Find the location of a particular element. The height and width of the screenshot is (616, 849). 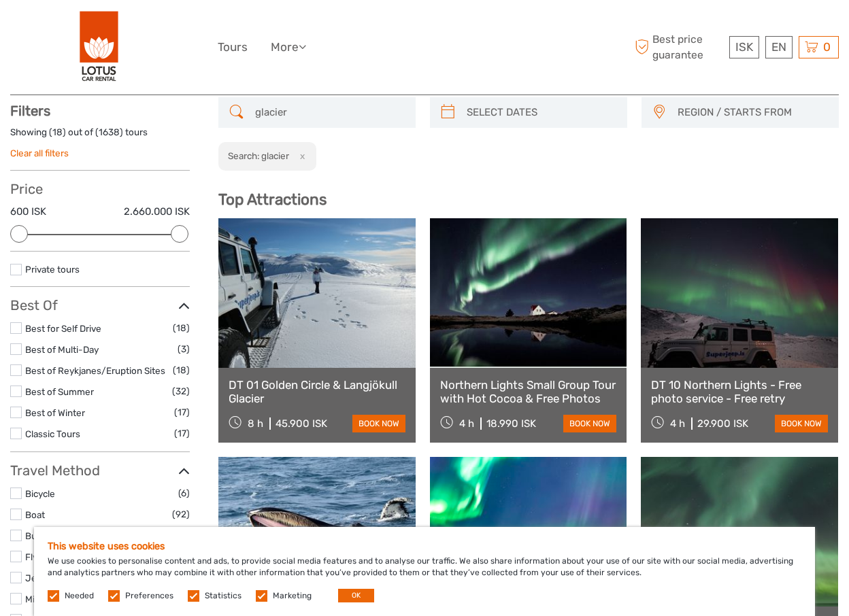

button: OK is located at coordinates (356, 596).